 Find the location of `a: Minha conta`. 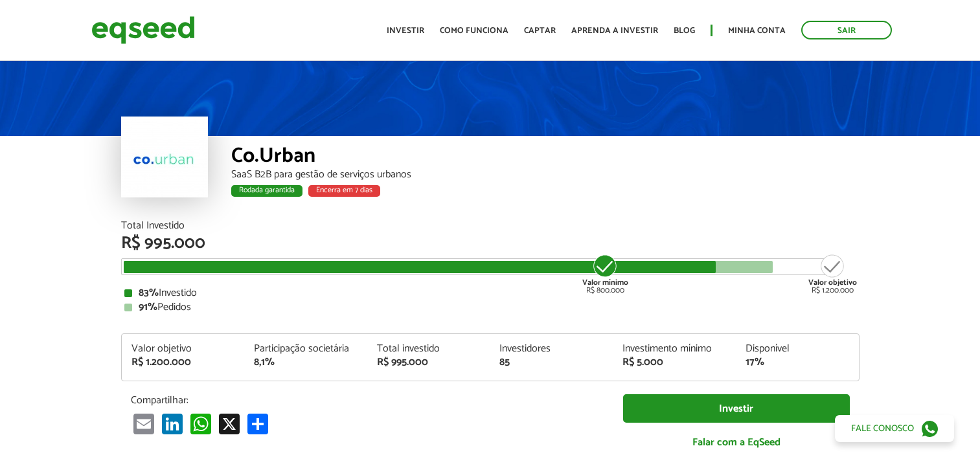

a: Minha conta is located at coordinates (757, 31).